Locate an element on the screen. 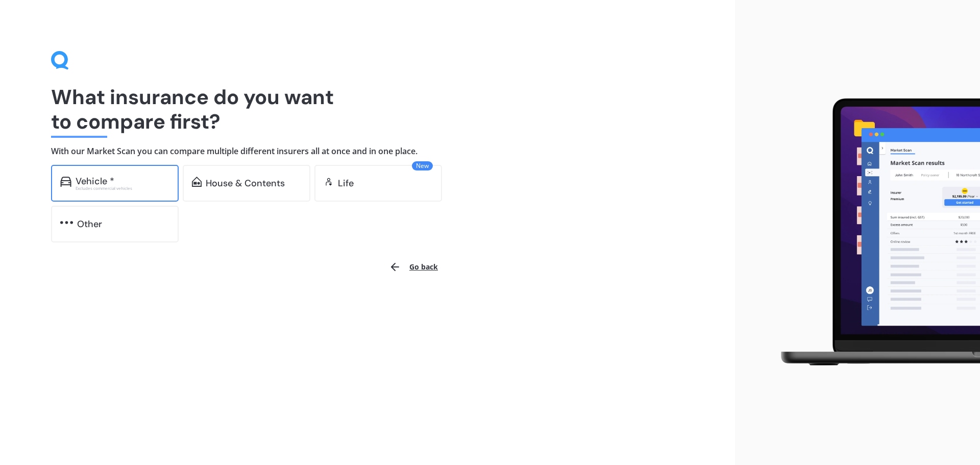 Image resolution: width=980 pixels, height=465 pixels. div: House & Contents is located at coordinates (245, 183).